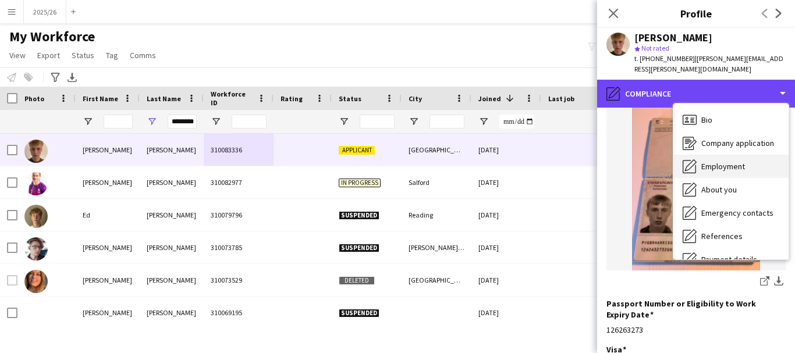 The image size is (795, 353). What do you see at coordinates (738, 213) in the screenshot?
I see `span: Emergency contacts` at bounding box center [738, 213].